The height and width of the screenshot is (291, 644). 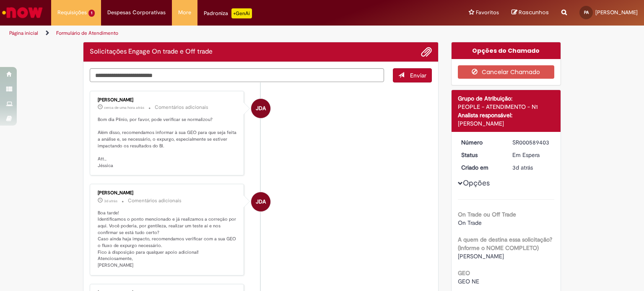 What do you see at coordinates (227, 14) in the screenshot?
I see `div: Padroniza` at bounding box center [227, 14].